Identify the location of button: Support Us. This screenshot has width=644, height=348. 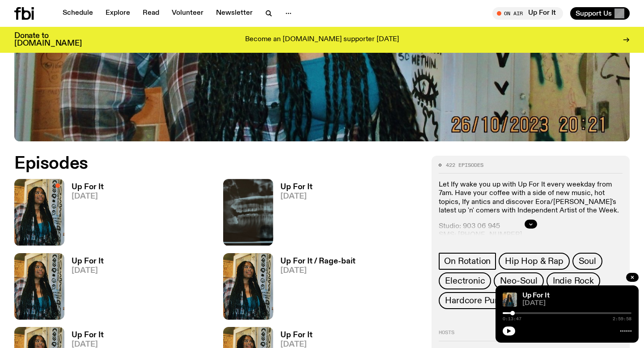
(599, 13).